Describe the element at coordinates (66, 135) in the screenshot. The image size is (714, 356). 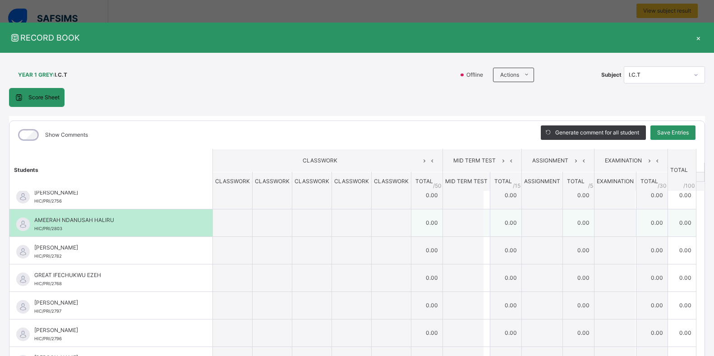
I see `label: Show Comments` at that location.